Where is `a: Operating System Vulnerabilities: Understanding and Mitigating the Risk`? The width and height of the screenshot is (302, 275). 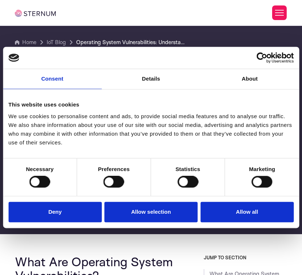 a: Operating System Vulnerabilities: Understanding and Mitigating the Risk is located at coordinates (131, 42).